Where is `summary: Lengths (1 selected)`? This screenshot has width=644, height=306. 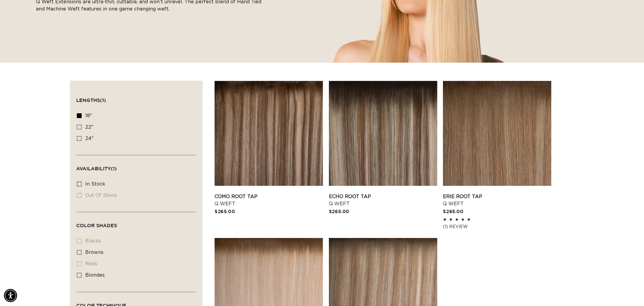 summary: Lengths (1 selected) is located at coordinates (136, 98).